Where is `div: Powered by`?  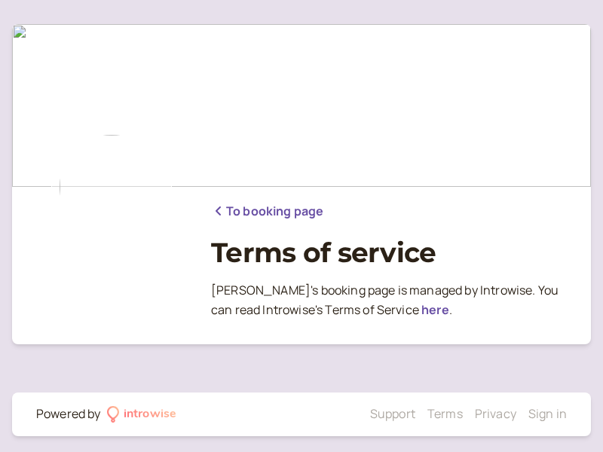 div: Powered by is located at coordinates (69, 415).